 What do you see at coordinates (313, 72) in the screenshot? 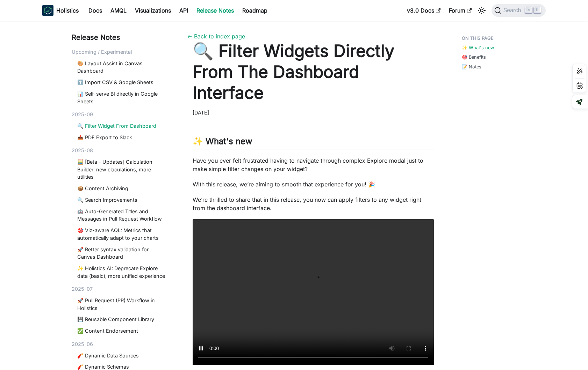
I see `h1: 🔍 Filter Widgets Directly From The Dashboard Interface` at bounding box center [313, 72].